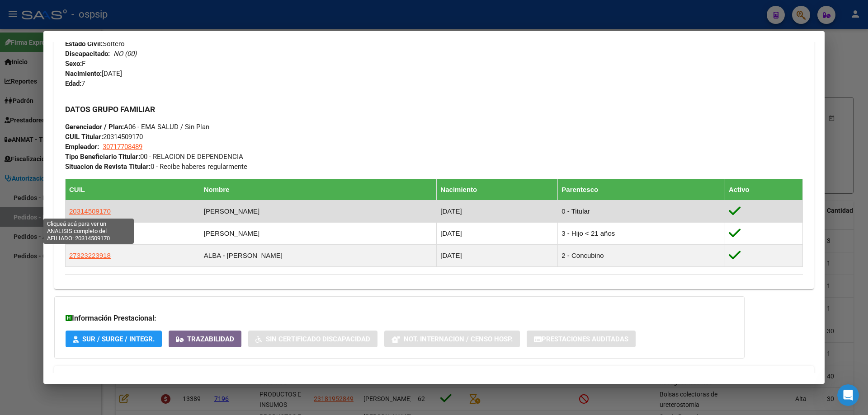 Image resolution: width=868 pixels, height=415 pixels. I want to click on span: A06 - EMA SALUD / Sin Plan, so click(137, 127).